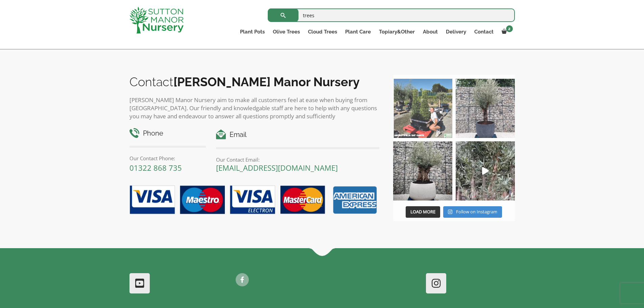 Image resolution: width=644 pixels, height=308 pixels. I want to click on p: Our Contact Email:, so click(297, 159).